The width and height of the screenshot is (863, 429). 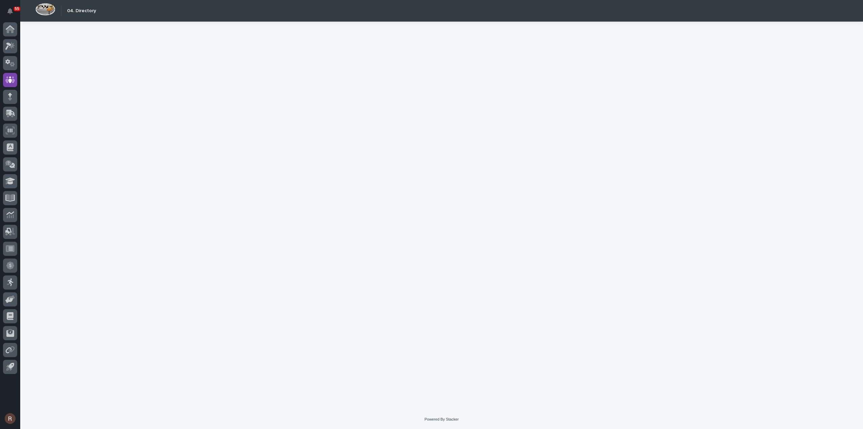 I want to click on button: Notifications, so click(x=10, y=11).